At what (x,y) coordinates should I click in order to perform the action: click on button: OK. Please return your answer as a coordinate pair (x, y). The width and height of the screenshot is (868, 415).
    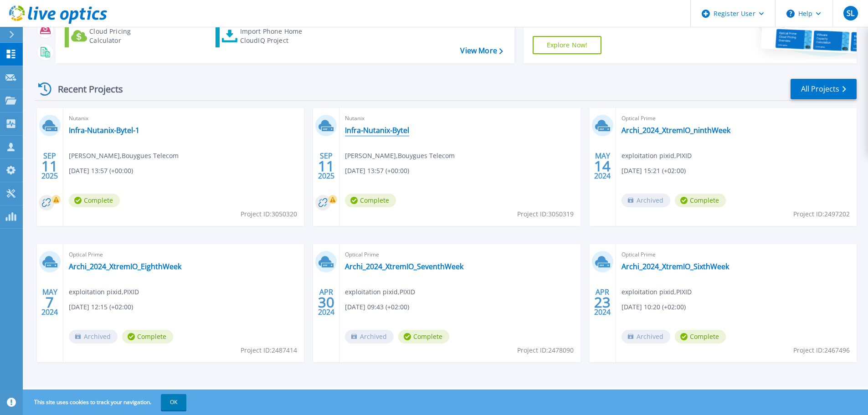
    Looking at the image, I should click on (174, 403).